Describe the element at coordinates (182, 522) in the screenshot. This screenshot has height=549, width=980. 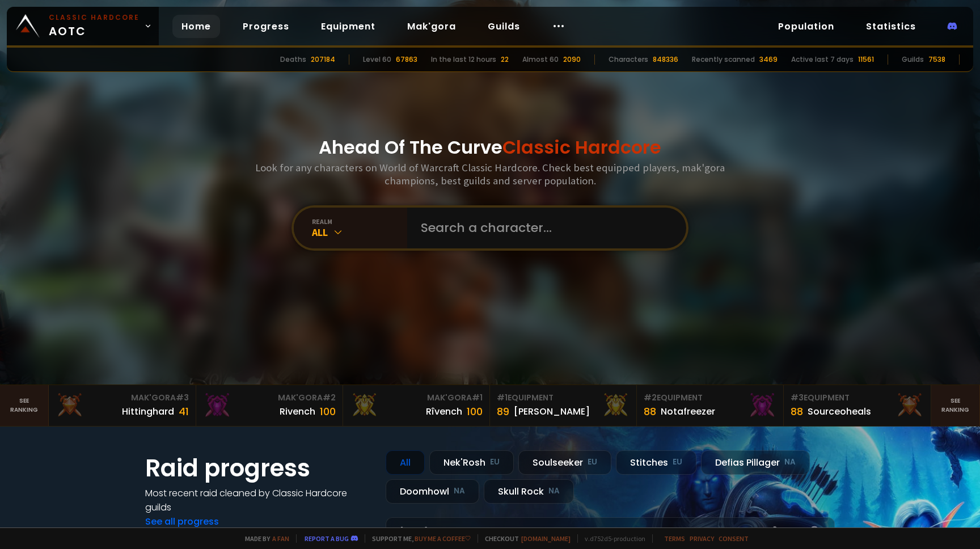
I see `a: See all progress` at that location.